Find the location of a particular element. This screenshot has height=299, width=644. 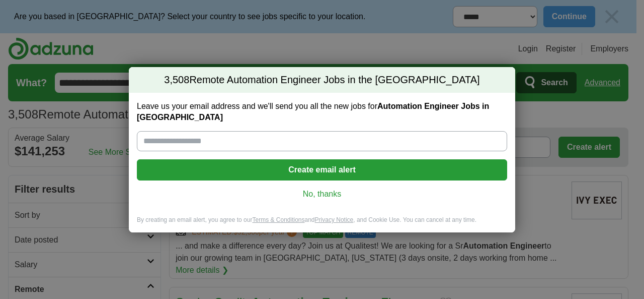

a: Privacy Notice is located at coordinates (334, 220).